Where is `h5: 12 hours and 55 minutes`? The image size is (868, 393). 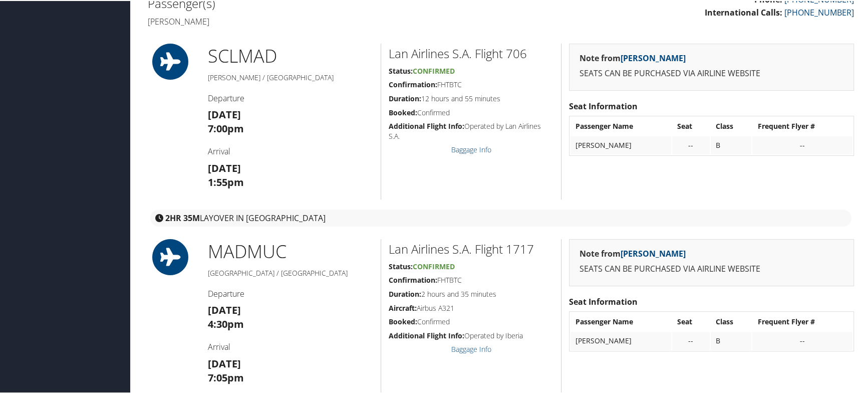 h5: 12 hours and 55 minutes is located at coordinates (471, 98).